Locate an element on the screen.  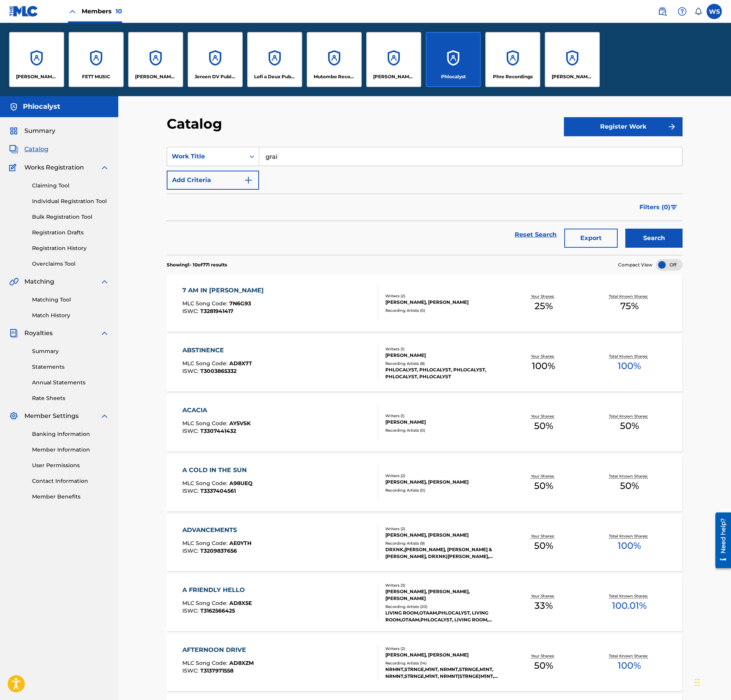
div: Drag is located at coordinates (697, 682).